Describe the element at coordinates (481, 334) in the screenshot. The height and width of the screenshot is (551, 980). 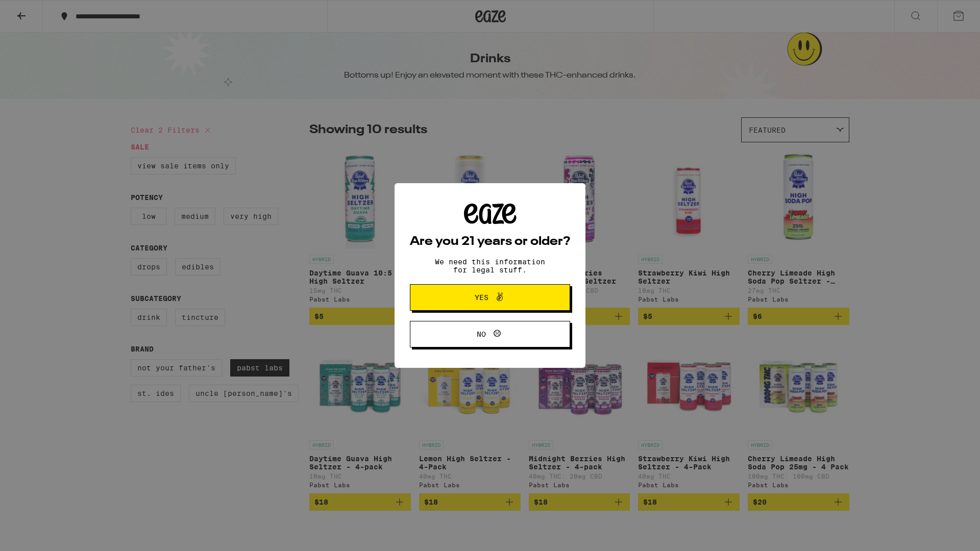
I see `span: No` at that location.